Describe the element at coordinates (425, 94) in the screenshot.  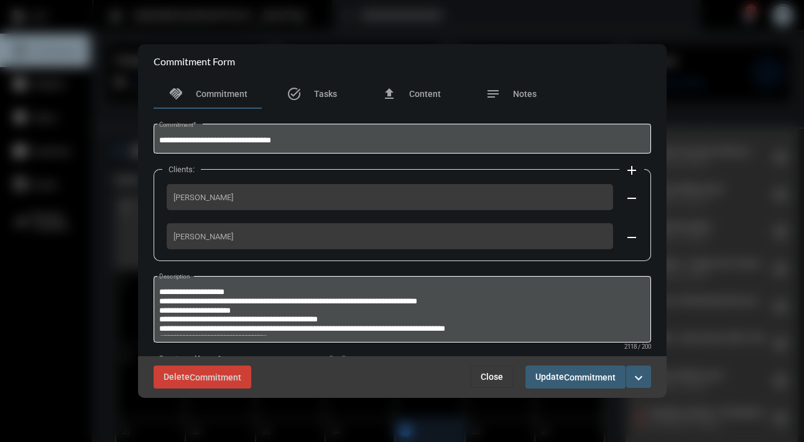
I see `span: Content` at that location.